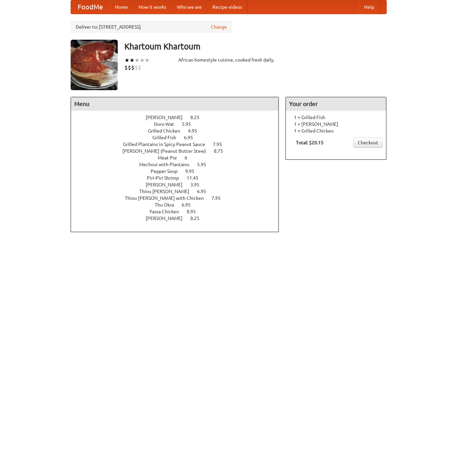  What do you see at coordinates (219, 27) in the screenshot?
I see `a: Change` at bounding box center [219, 27].